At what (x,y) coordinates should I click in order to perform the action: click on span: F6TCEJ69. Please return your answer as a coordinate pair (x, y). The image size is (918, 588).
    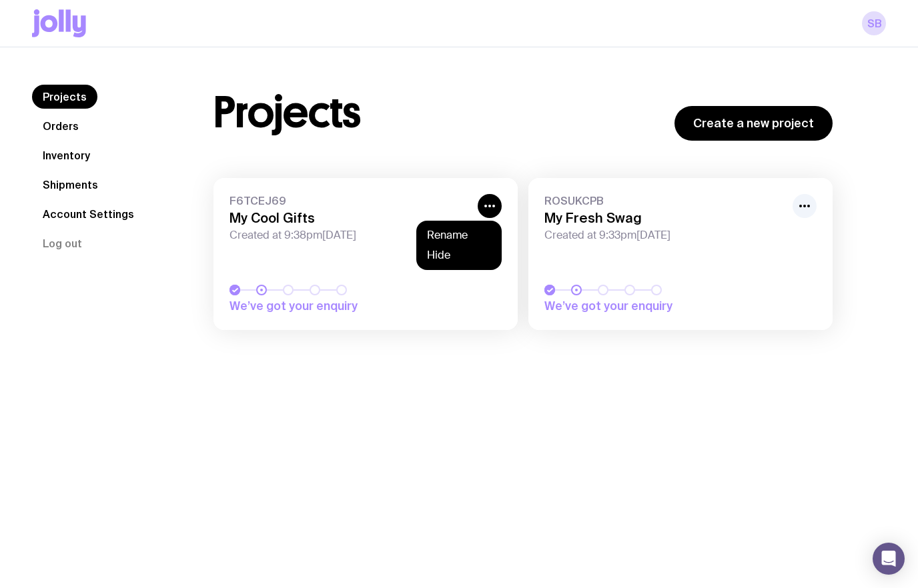
    Looking at the image, I should click on (350, 201).